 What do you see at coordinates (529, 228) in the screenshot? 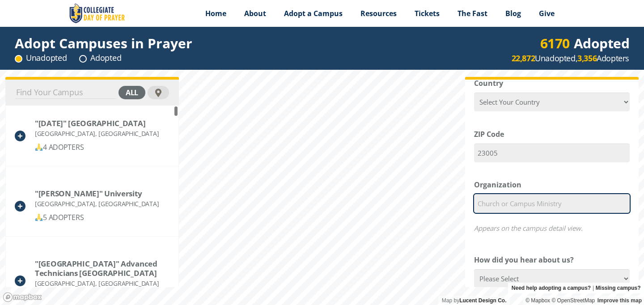
I see `em: Appears on the campus detail view.` at bounding box center [529, 228].